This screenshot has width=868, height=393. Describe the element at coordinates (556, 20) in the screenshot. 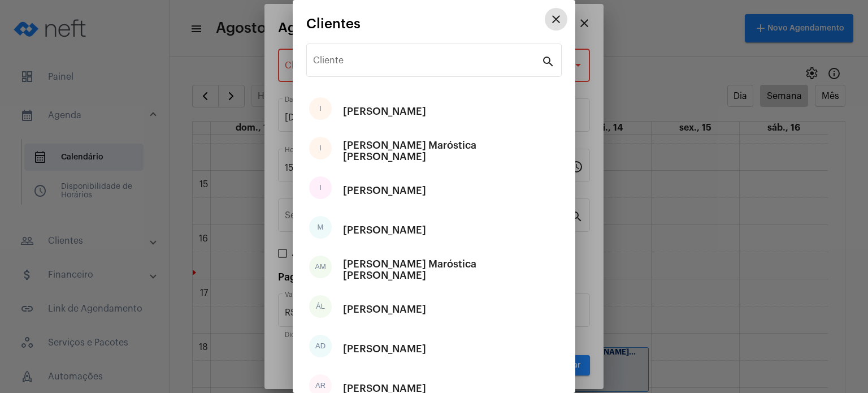

I see `mat-icon: close` at that location.